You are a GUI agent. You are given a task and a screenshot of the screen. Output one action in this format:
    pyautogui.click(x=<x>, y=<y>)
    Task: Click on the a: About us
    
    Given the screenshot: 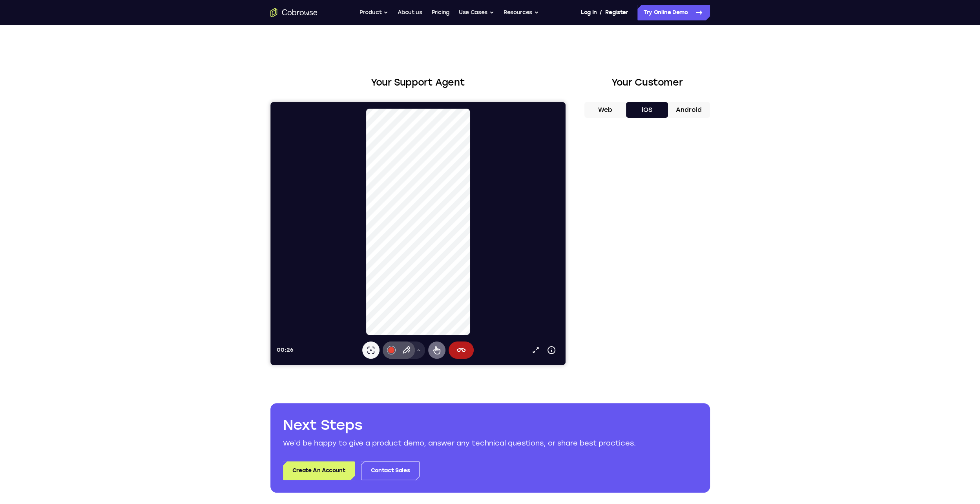 What is the action you would take?
    pyautogui.click(x=410, y=13)
    